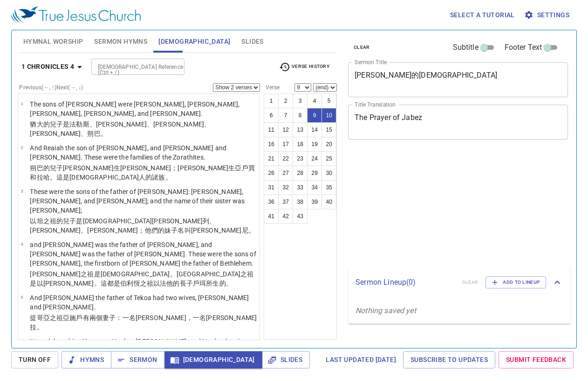  What do you see at coordinates (22, 341) in the screenshot?
I see `span: 6` at bounding box center [22, 341].